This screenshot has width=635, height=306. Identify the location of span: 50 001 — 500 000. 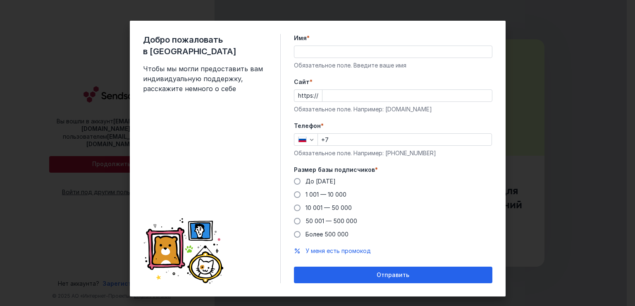
(331, 221).